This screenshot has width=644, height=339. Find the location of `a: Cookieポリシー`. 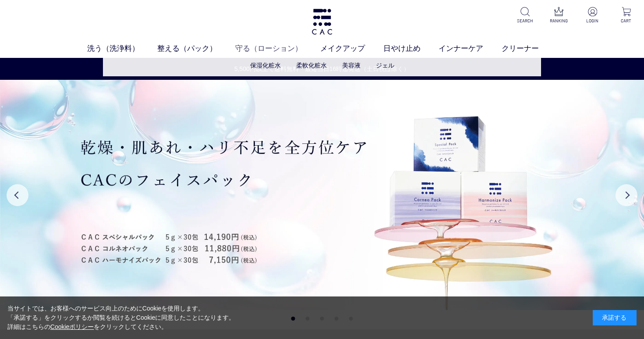

a: Cookieポリシー is located at coordinates (72, 327).